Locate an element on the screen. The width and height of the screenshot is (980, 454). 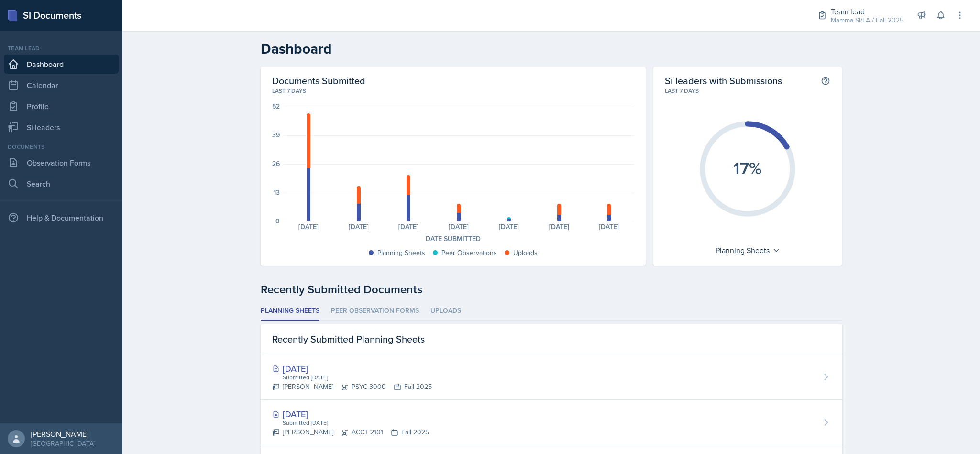
li: Uploads is located at coordinates (446, 311).